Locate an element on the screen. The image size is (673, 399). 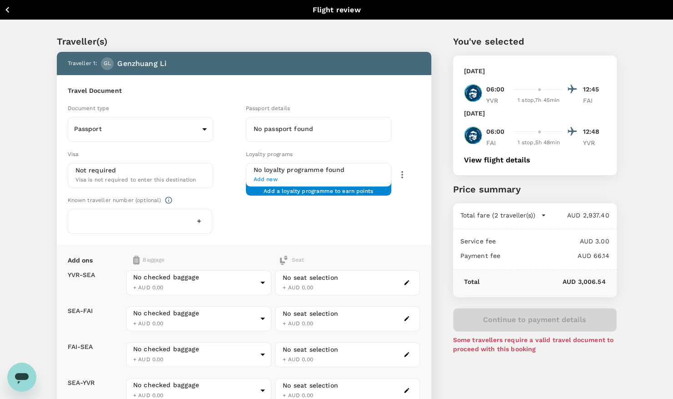
p: Total is located at coordinates (472, 281).